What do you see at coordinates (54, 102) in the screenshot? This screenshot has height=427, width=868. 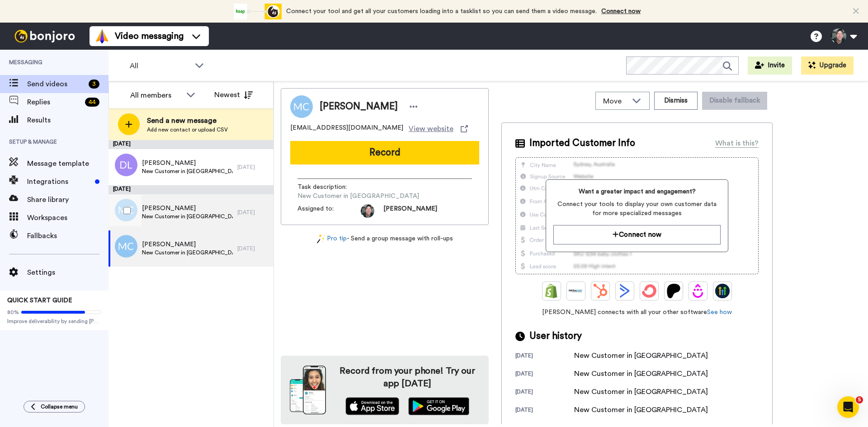 I see `span: Replies` at bounding box center [54, 102].